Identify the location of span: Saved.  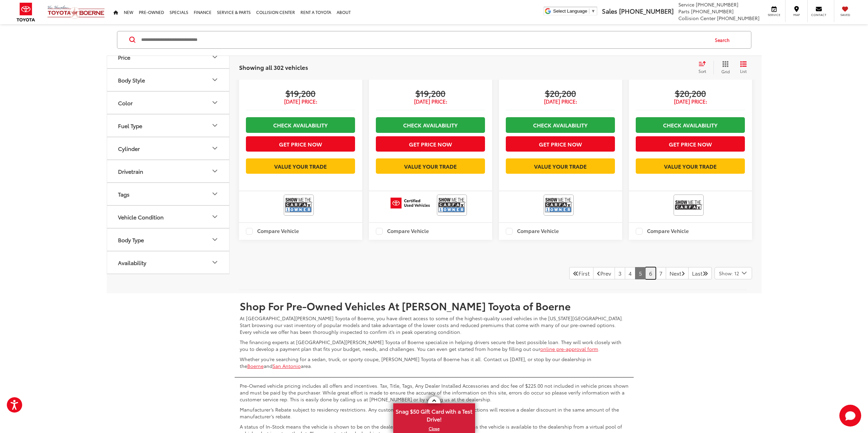
(845, 15).